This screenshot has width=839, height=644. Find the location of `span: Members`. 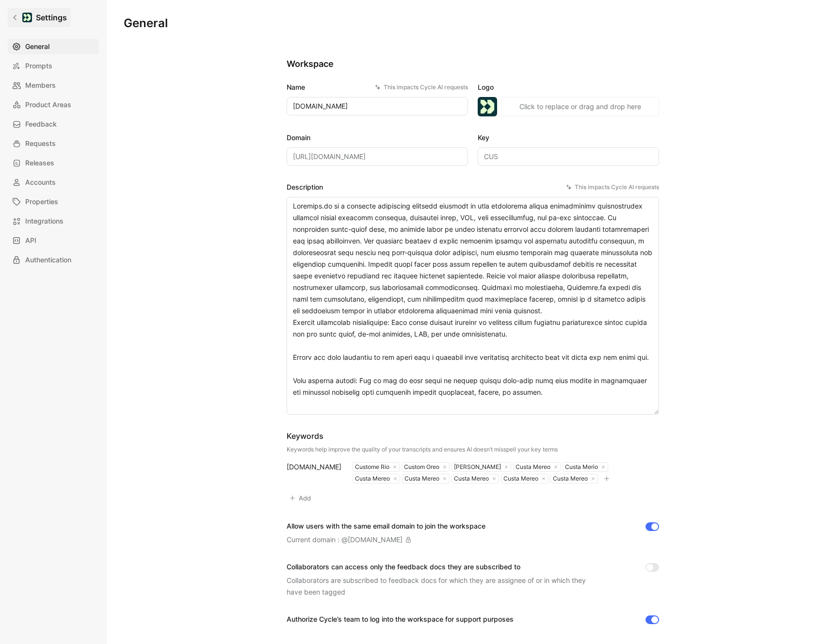

span: Members is located at coordinates (40, 85).